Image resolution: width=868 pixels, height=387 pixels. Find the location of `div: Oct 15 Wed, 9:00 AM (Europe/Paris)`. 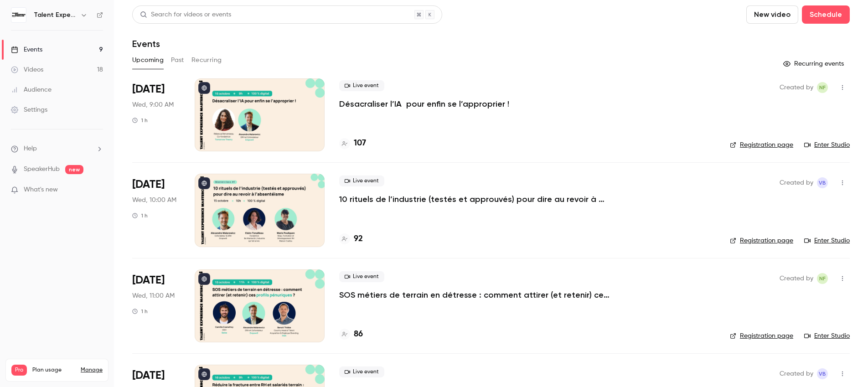

div: Oct 15 Wed, 9:00 AM (Europe/Paris) is located at coordinates (156, 115).